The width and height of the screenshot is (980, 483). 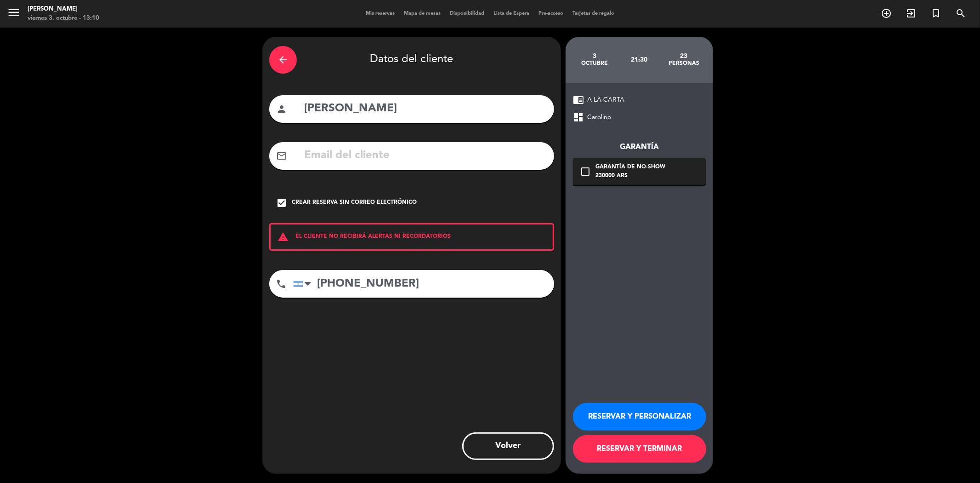 I want to click on button: Volver, so click(x=508, y=446).